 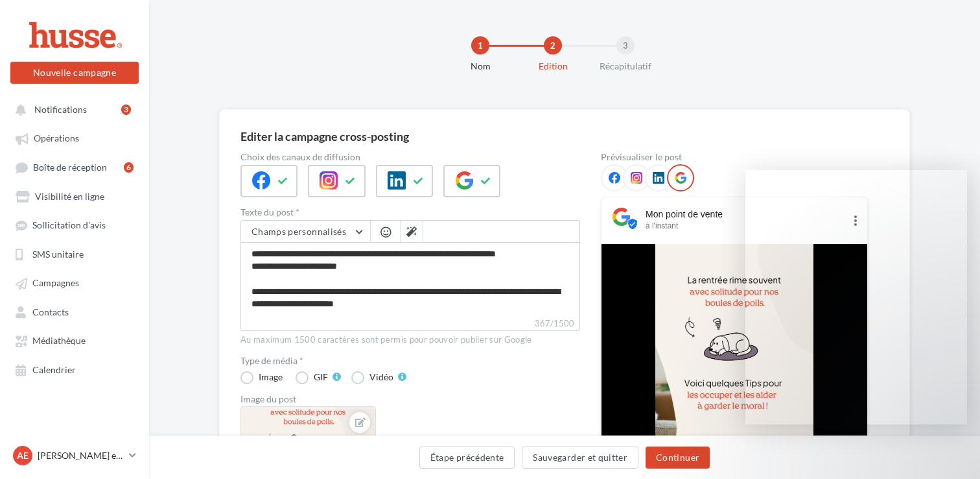 I want to click on label: 367/1500, so click(x=410, y=324).